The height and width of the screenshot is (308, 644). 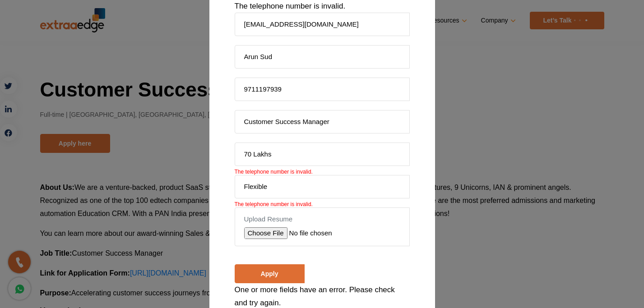 What do you see at coordinates (322, 219) in the screenshot?
I see `label: Upload Resume` at bounding box center [322, 219].